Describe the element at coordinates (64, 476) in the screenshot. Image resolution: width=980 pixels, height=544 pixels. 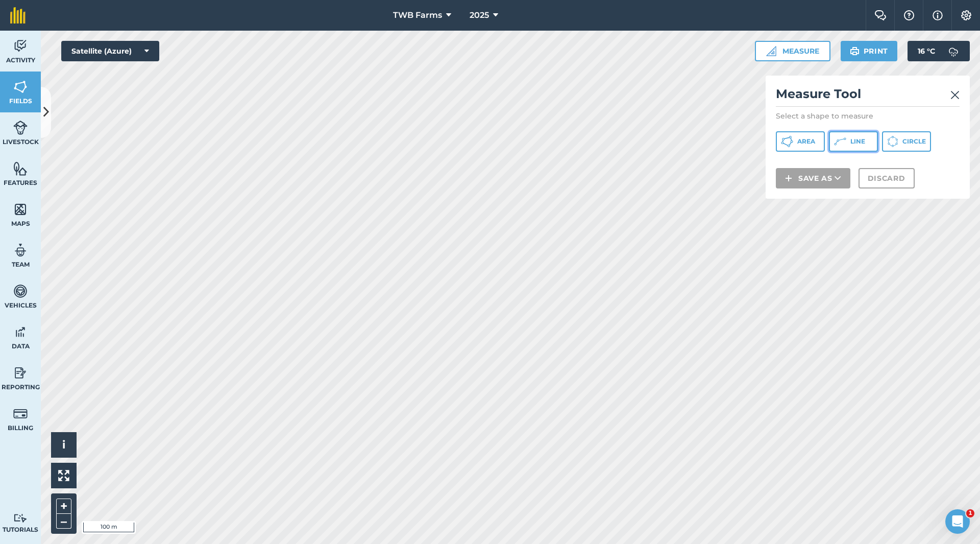
I see `img: Four arrows, one pointing top left, one top right, one bottom right and the last bottom left` at that location.